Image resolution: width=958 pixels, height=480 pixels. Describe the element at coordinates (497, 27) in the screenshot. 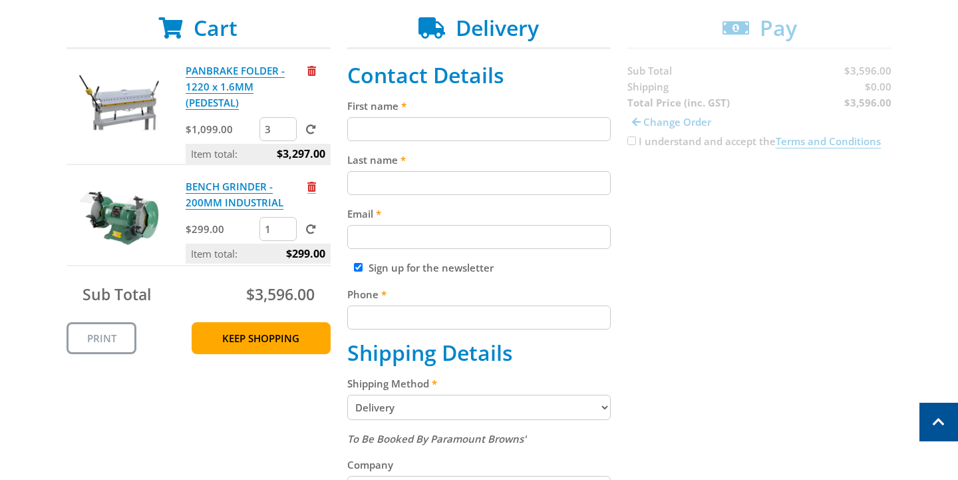

I see `span: Delivery` at that location.